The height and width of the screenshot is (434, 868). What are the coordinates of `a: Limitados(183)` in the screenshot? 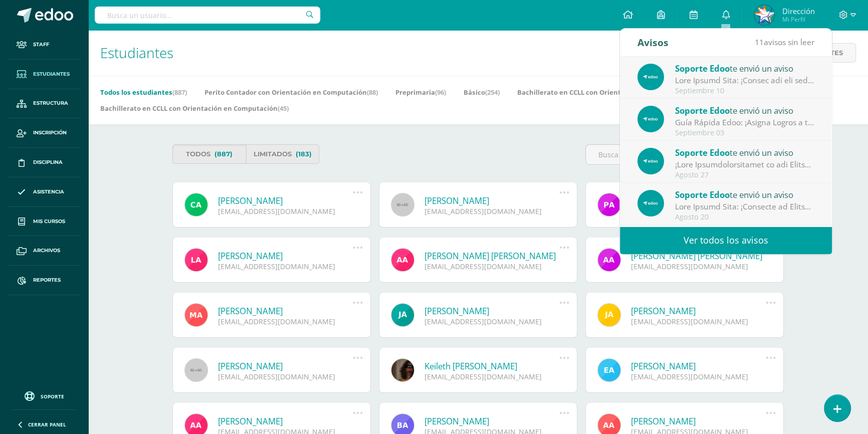 It's located at (283, 154).